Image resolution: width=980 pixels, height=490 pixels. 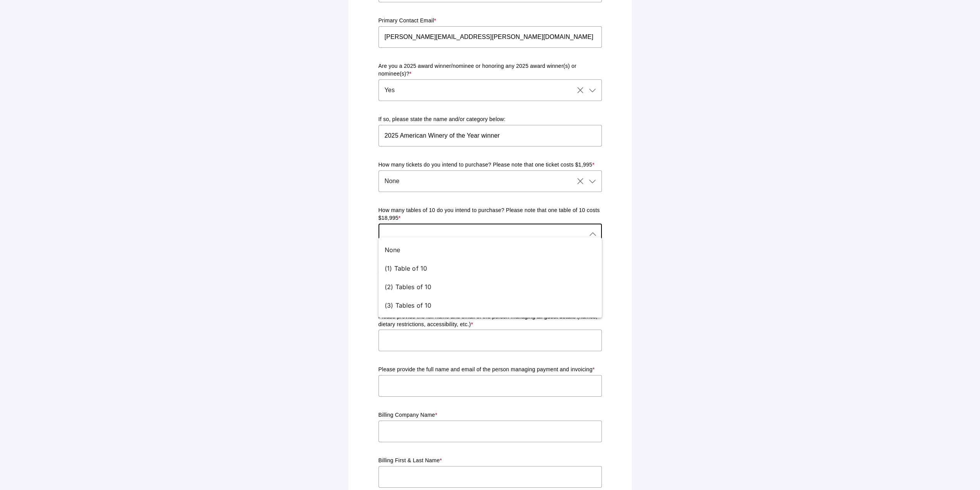 I want to click on p: Primary Contact Email, so click(x=490, y=21).